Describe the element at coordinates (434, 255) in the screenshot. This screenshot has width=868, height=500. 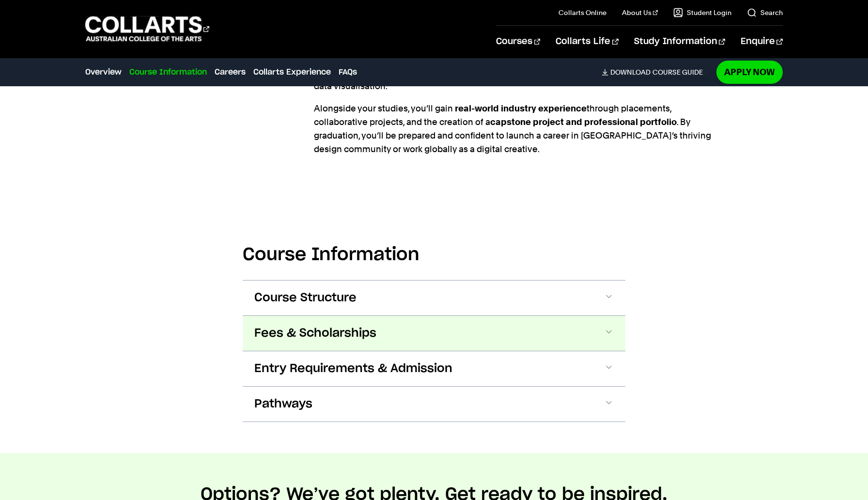
I see `h2: Course Information` at that location.